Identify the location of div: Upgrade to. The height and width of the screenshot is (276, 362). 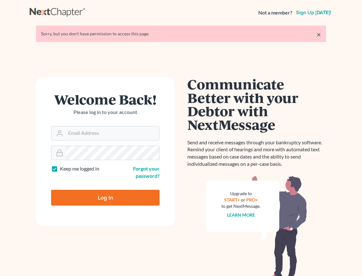
(241, 193).